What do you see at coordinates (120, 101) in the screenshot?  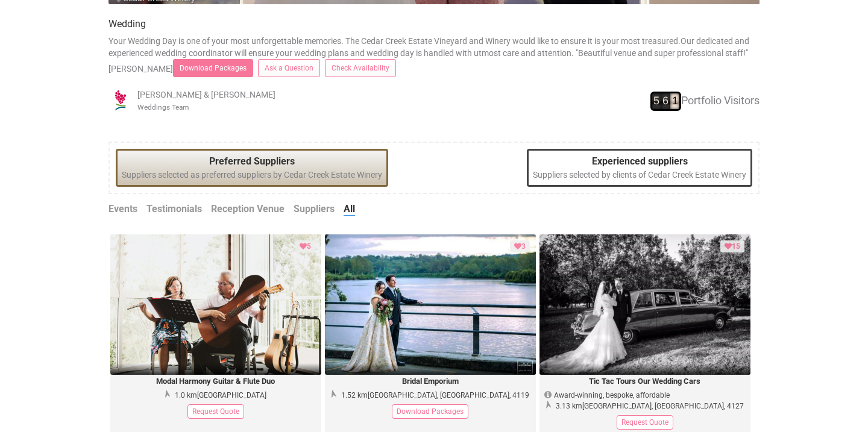 I see `img: open-uri20190322-4-14wp8y4` at bounding box center [120, 101].